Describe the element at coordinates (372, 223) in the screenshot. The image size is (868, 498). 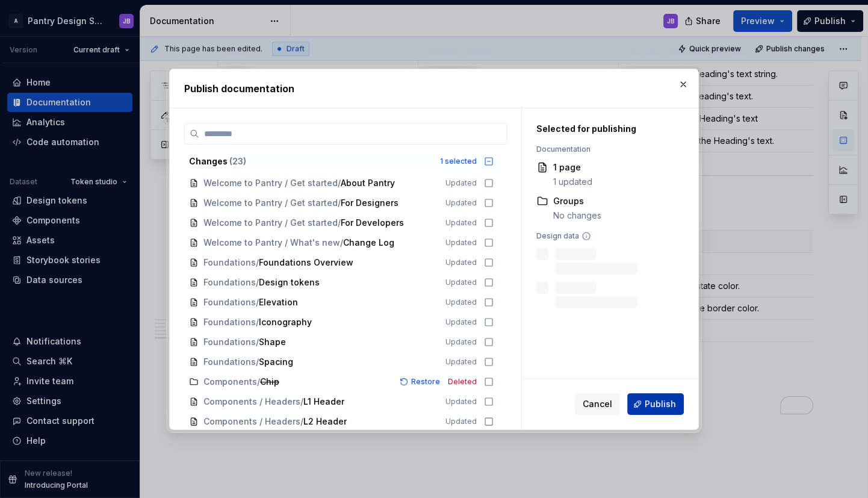
I see `span: For Developers` at that location.